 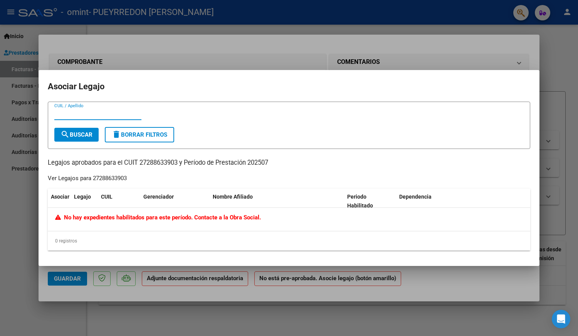 What do you see at coordinates (370, 202) in the screenshot?
I see `datatable-header-cell: Periodo Habilitado` at bounding box center [370, 202].